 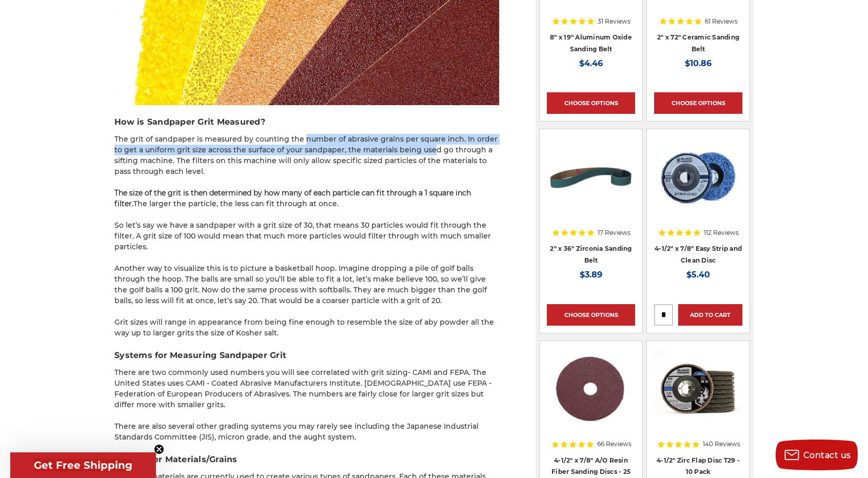 I want to click on a: 4.5" Black Hawk Zirconia Flap Disc 10 Pack, so click(x=698, y=406).